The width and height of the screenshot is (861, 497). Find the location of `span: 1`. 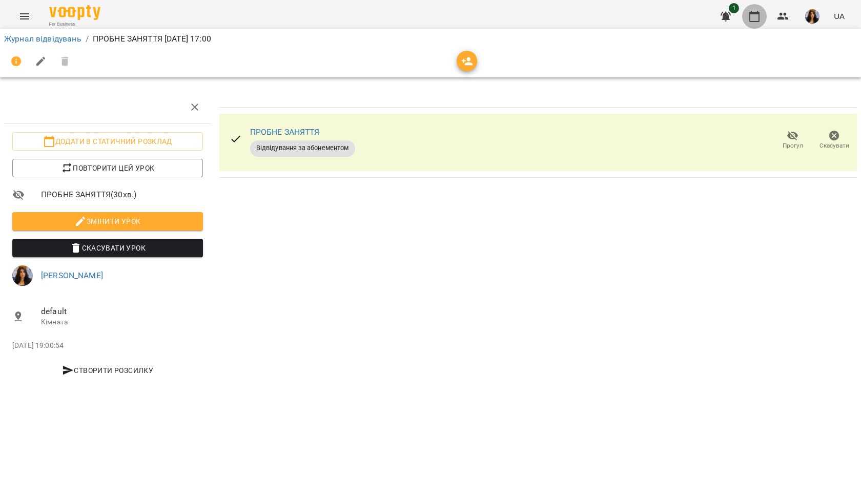

span: 1 is located at coordinates (734, 8).